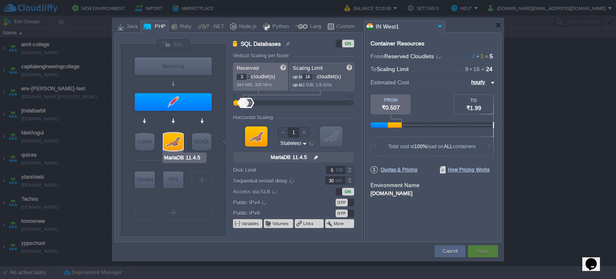  Describe the element at coordinates (254, 85) in the screenshot. I see `span: 384 MiB, 300 MHz` at that location.